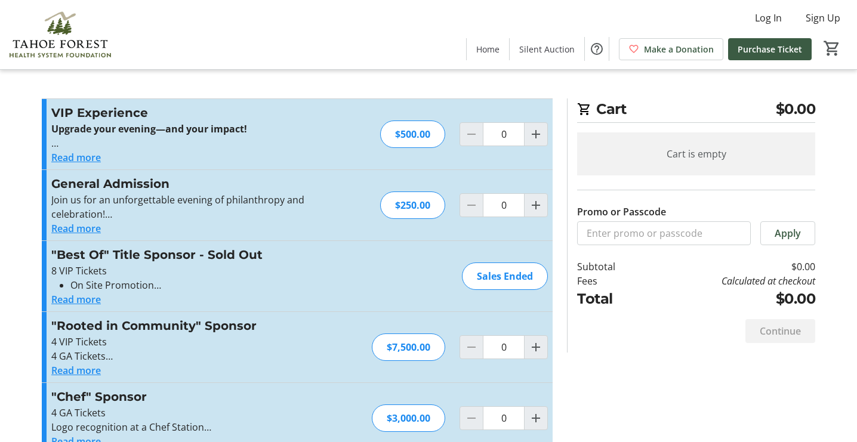 This screenshot has width=857, height=442. Describe the element at coordinates (611, 299) in the screenshot. I see `td: Total` at that location.